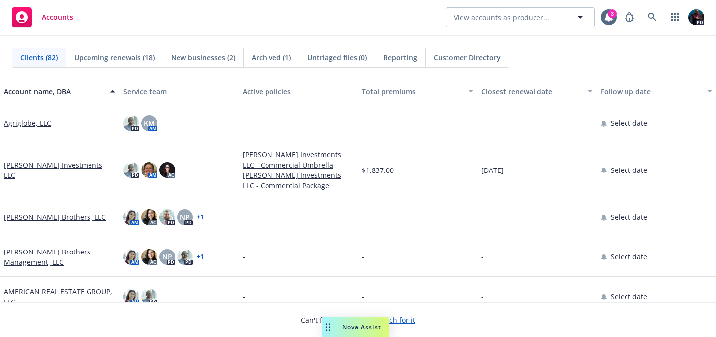 The image size is (716, 337). What do you see at coordinates (629, 17) in the screenshot?
I see `a: Report a Bug` at bounding box center [629, 17].